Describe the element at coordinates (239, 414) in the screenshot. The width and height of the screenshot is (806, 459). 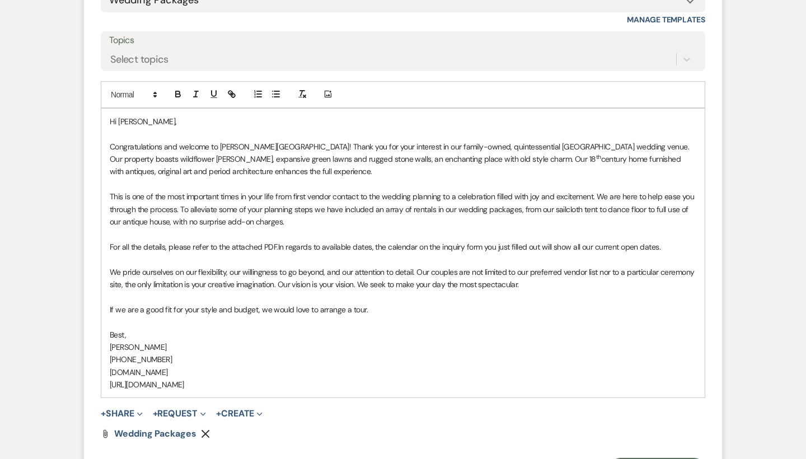
I see `button: Create` at that location.